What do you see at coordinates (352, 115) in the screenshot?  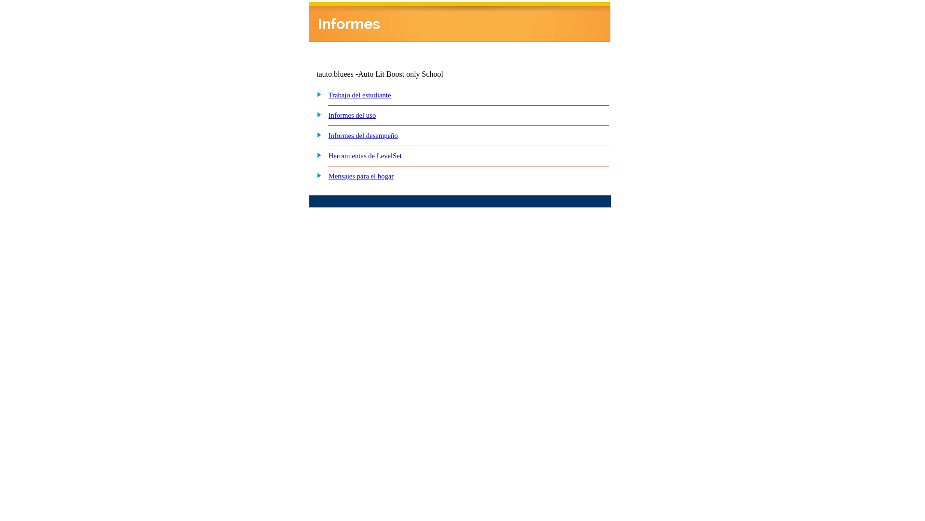 I see `a: Informes del uso` at bounding box center [352, 115].